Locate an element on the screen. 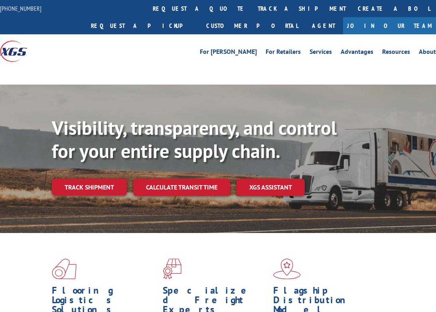 The width and height of the screenshot is (436, 312). img: xgs-icon-focused-on-flooring-red is located at coordinates (172, 269).